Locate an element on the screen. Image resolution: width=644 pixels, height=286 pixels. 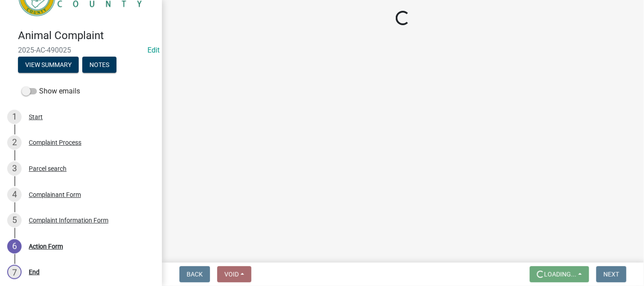
div: 7 is located at coordinates (14, 272).